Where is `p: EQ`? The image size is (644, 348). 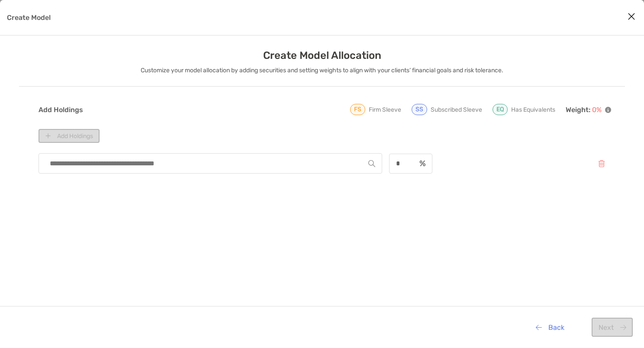 p: EQ is located at coordinates (500, 110).